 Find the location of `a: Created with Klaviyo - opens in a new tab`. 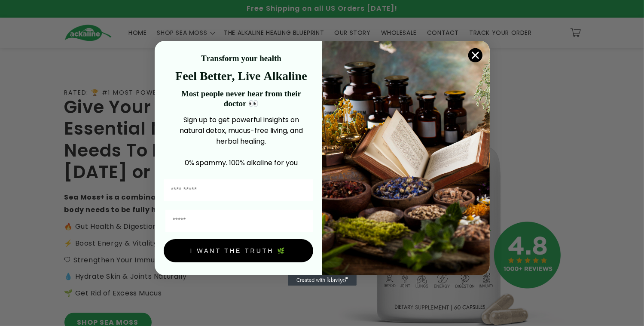

a: Created with Klaviyo - opens in a new tab is located at coordinates (322, 280).